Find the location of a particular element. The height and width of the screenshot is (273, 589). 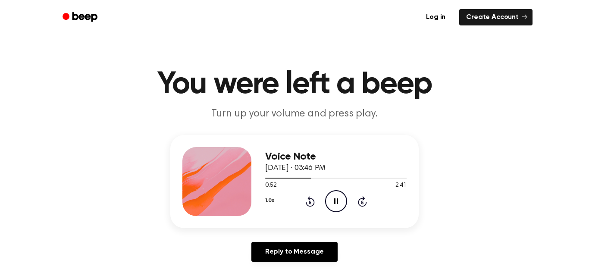

a: Create Account is located at coordinates (495, 17).